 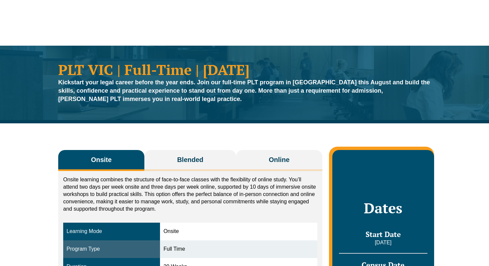 I want to click on div: Learning Mode, so click(x=112, y=231).